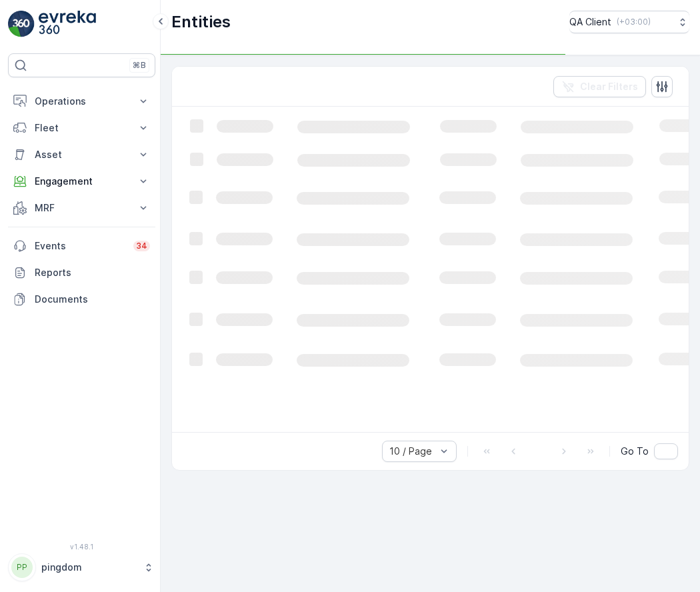 The image size is (700, 592). I want to click on img: logo, so click(21, 24).